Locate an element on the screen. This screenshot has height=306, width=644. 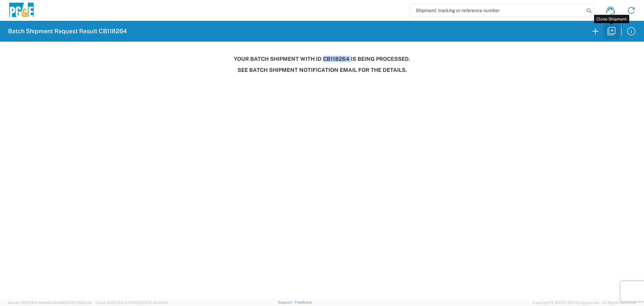
h3: Your batch shipment with id CB118264 is being processed. is located at coordinates (322, 59).